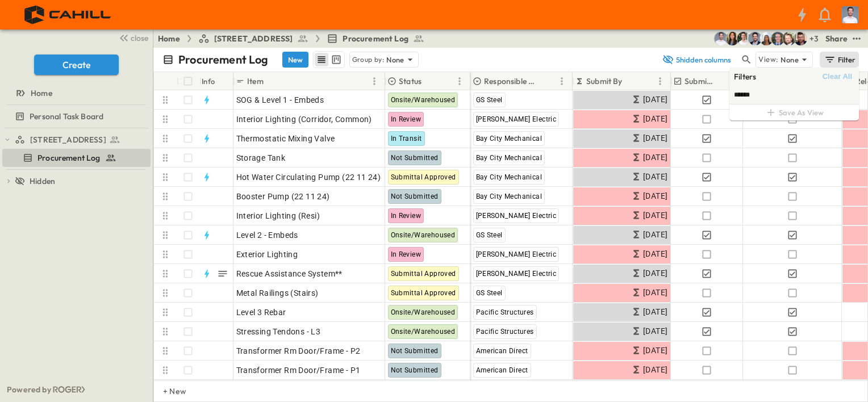 The image size is (868, 402). I want to click on span: In Transit, so click(406, 139).